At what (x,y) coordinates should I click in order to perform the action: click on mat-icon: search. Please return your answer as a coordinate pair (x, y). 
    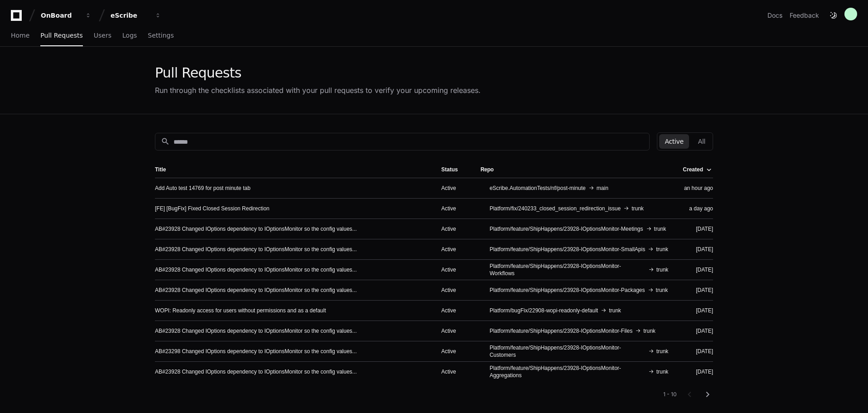
    Looking at the image, I should click on (166, 141).